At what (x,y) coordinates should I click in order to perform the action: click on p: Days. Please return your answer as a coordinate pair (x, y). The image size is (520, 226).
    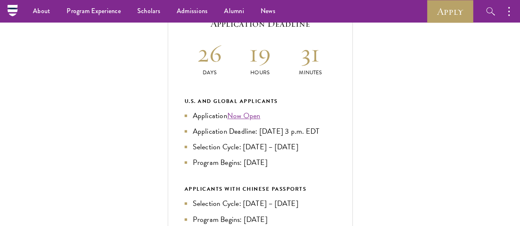
    Looking at the image, I should click on (210, 73).